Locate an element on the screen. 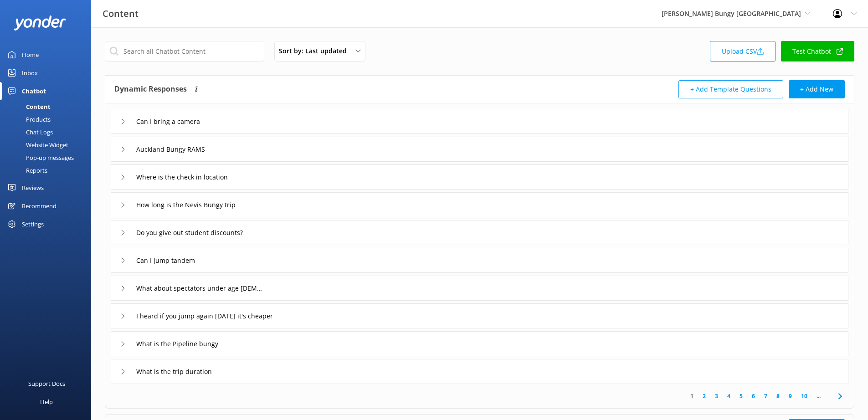 This screenshot has width=868, height=420. div: Chatbot is located at coordinates (34, 91).